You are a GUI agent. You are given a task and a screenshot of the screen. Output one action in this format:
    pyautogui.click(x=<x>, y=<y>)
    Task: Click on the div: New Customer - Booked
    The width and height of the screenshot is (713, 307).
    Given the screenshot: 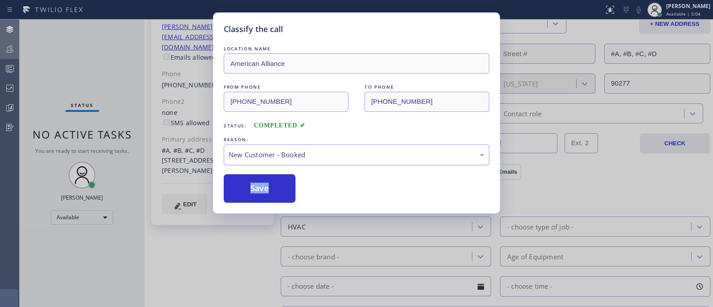 What is the action you would take?
    pyautogui.click(x=356, y=155)
    